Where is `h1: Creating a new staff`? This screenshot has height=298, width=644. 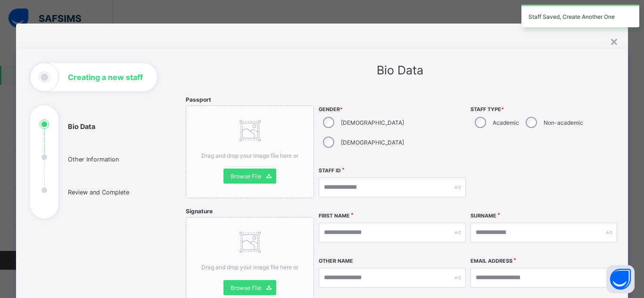 h1: Creating a new staff is located at coordinates (105, 77).